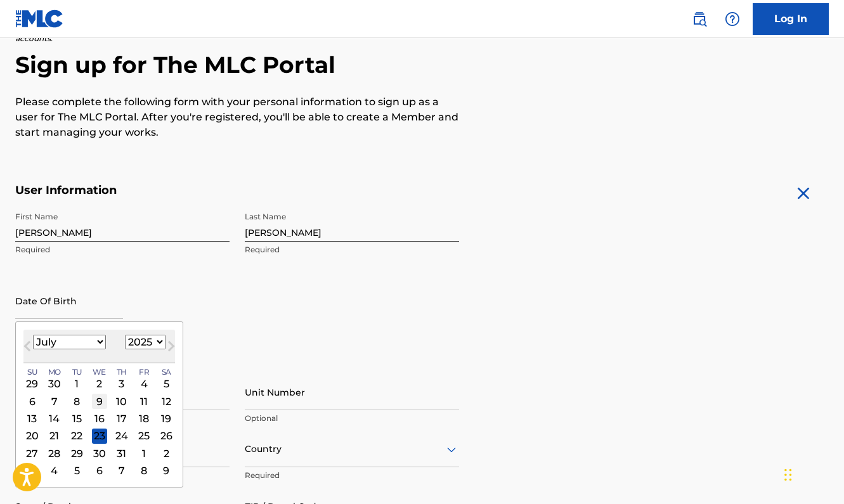 Image resolution: width=844 pixels, height=504 pixels. Describe the element at coordinates (237, 190) in the screenshot. I see `h5: User Information` at that location.